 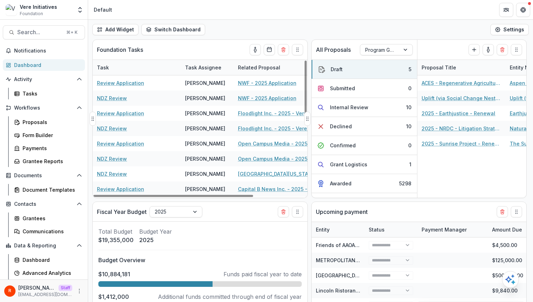 I want to click on div: Internal Review, so click(x=349, y=107).